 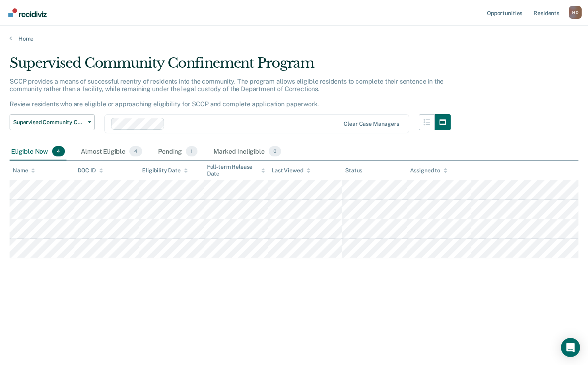 What do you see at coordinates (28, 13) in the screenshot?
I see `img: Recidiviz` at bounding box center [28, 13].